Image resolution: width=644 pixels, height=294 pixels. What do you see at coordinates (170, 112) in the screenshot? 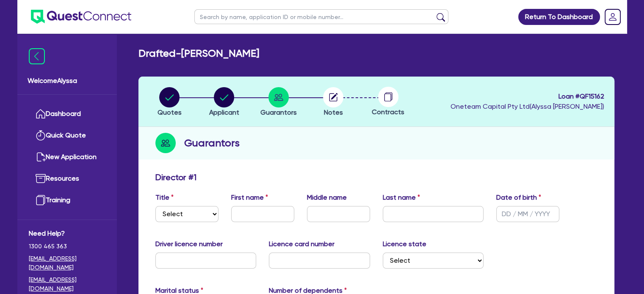
I see `span: Quotes` at bounding box center [170, 112].